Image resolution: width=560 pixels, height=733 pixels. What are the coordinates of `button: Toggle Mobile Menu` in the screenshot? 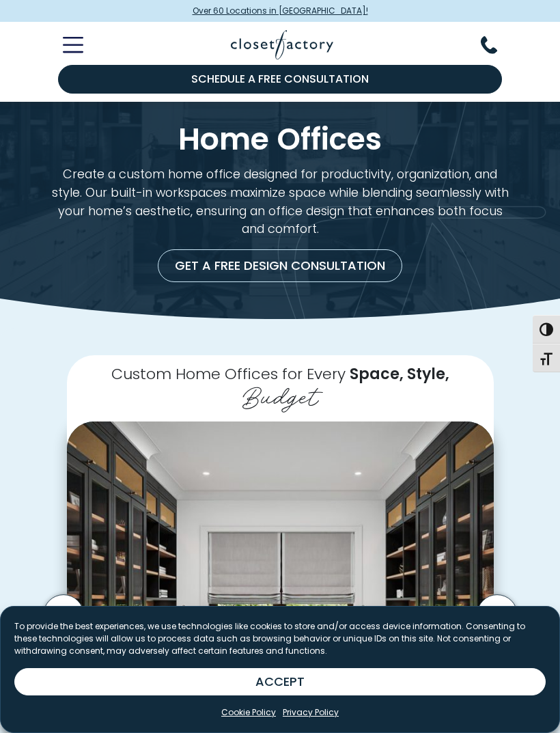 It's located at (65, 45).